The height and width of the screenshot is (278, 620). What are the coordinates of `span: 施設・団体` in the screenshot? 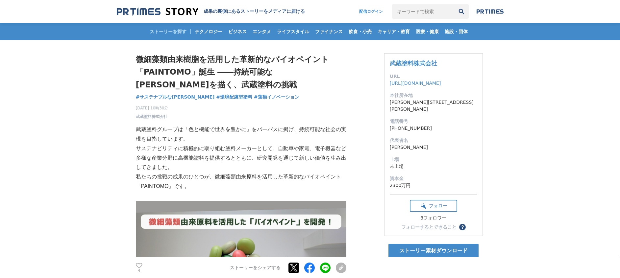 It's located at (456, 32).